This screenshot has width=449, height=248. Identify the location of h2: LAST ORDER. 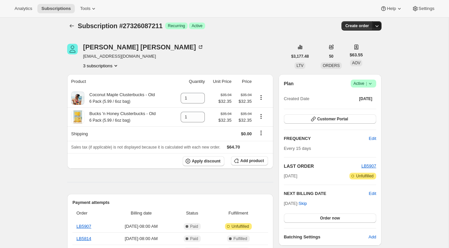
(323, 166).